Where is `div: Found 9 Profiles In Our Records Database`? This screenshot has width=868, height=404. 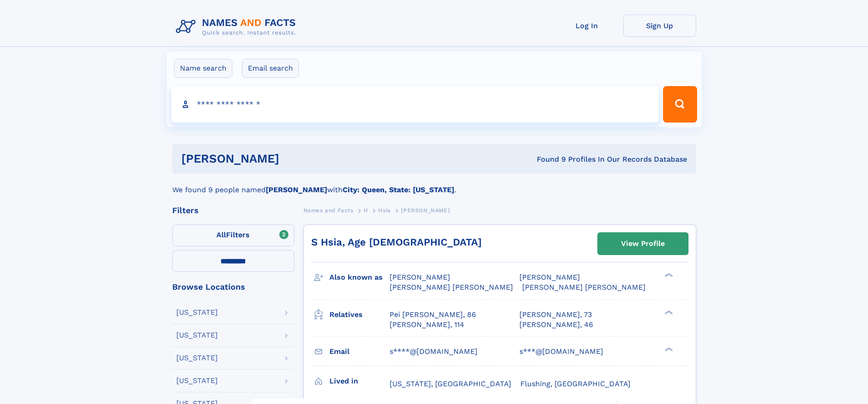
div: Found 9 Profiles In Our Records Database is located at coordinates (547, 160).